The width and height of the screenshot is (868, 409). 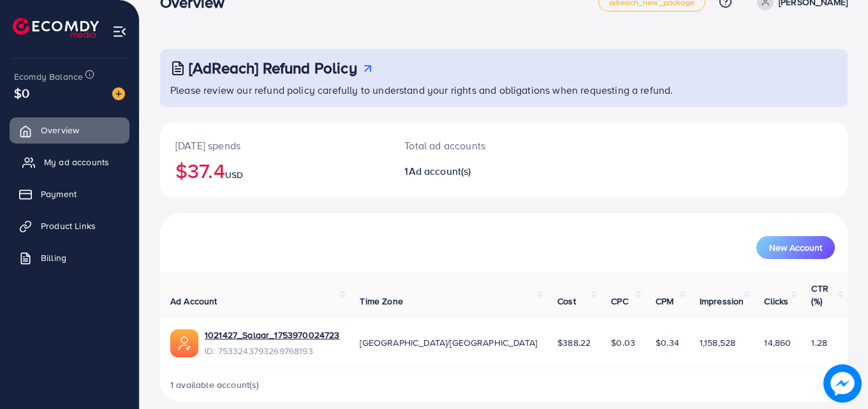 I want to click on span: Impression, so click(x=722, y=301).